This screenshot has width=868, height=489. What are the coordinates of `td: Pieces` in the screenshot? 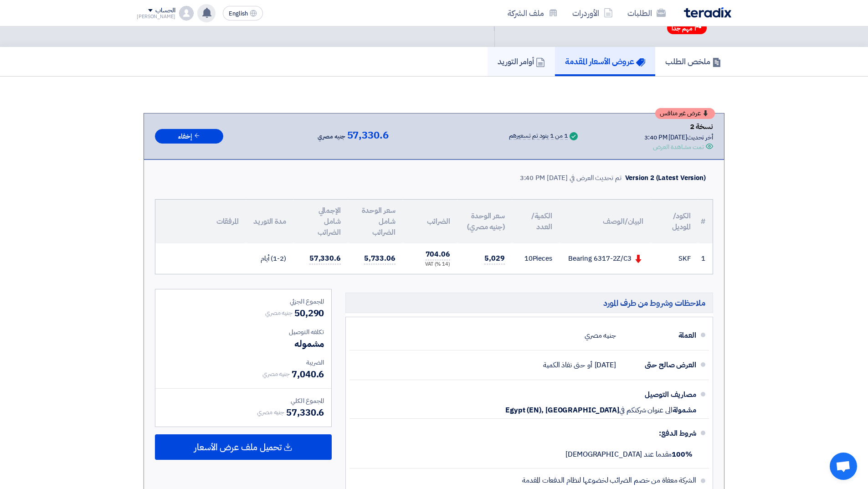 It's located at (536, 258).